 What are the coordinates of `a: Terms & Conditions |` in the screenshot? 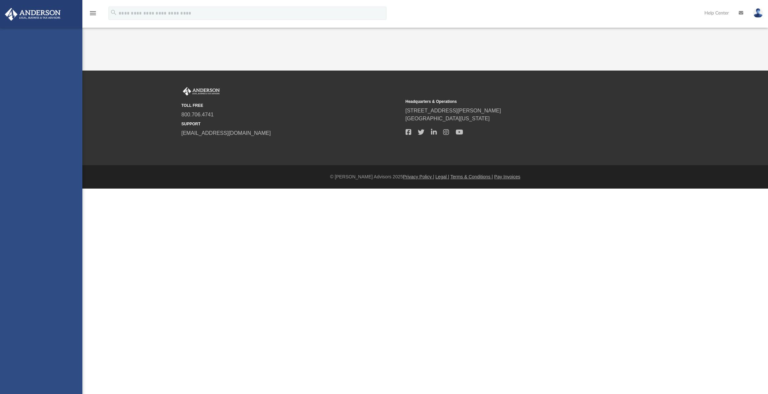 It's located at (471, 177).